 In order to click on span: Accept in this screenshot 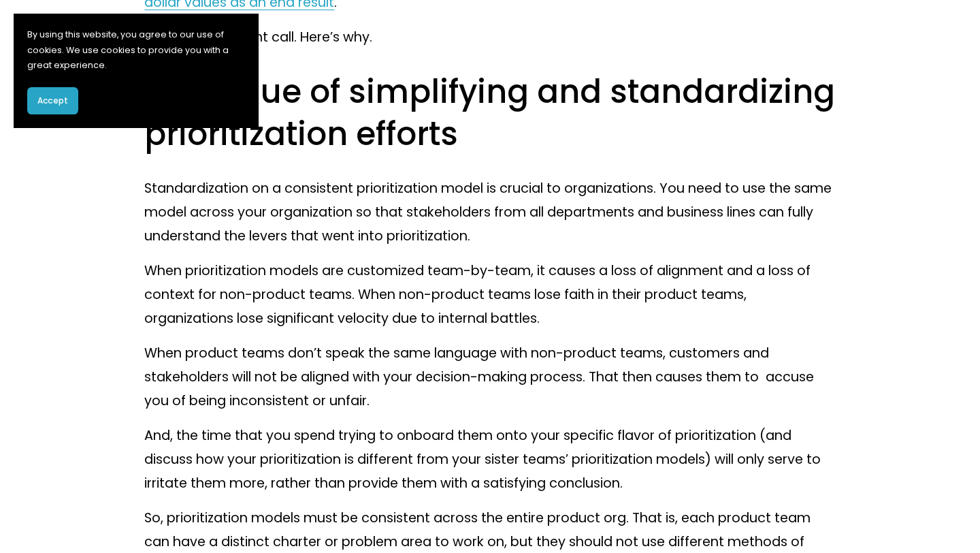, I will do `click(53, 101)`.